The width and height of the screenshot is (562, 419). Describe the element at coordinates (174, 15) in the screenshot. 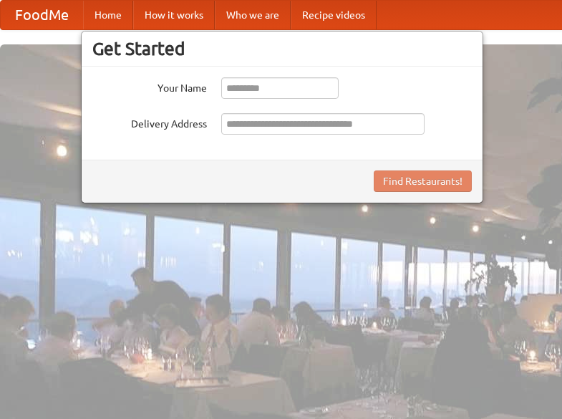

I see `a: How it works` at that location.